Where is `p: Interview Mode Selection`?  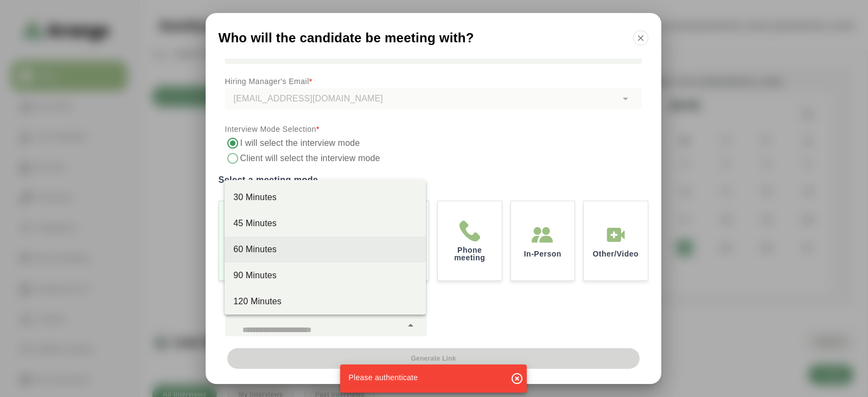
p: Interview Mode Selection is located at coordinates (433, 129).